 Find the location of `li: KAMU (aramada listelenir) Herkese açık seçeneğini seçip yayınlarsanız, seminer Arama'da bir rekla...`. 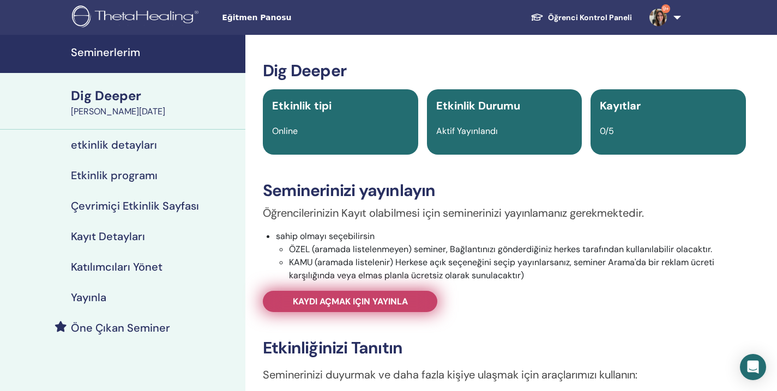

li: KAMU (aramada listelenir) Herkese açık seçeneğini seçip yayınlarsanız, seminer Arama'da bir rekla... is located at coordinates (517, 269).